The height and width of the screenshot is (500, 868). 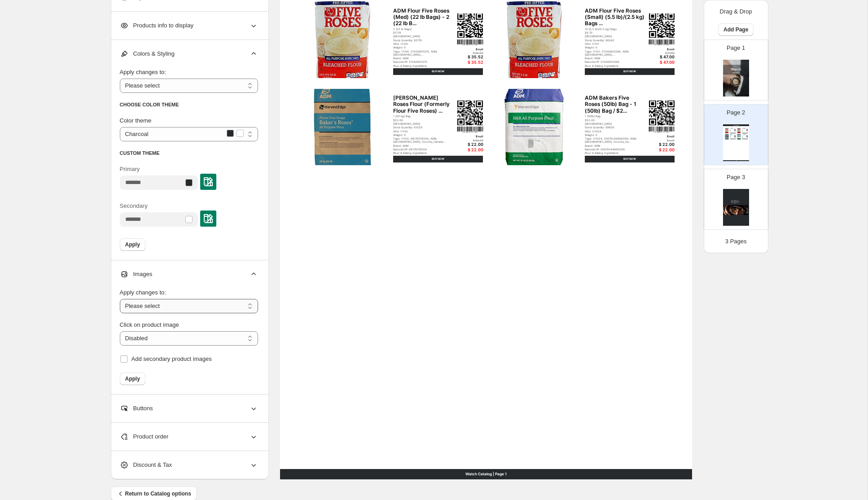 I want to click on button: Apply, so click(x=133, y=245).